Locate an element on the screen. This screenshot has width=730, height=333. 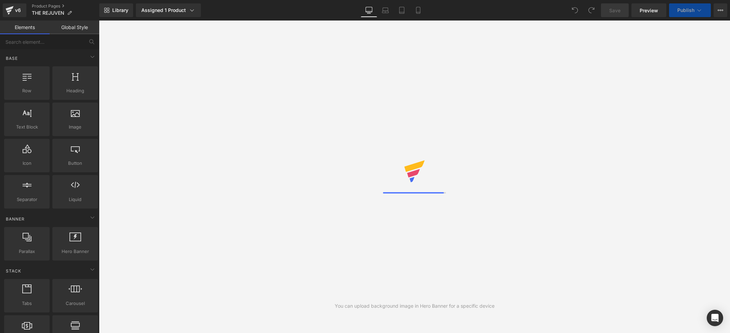
button: More is located at coordinates (720, 10).